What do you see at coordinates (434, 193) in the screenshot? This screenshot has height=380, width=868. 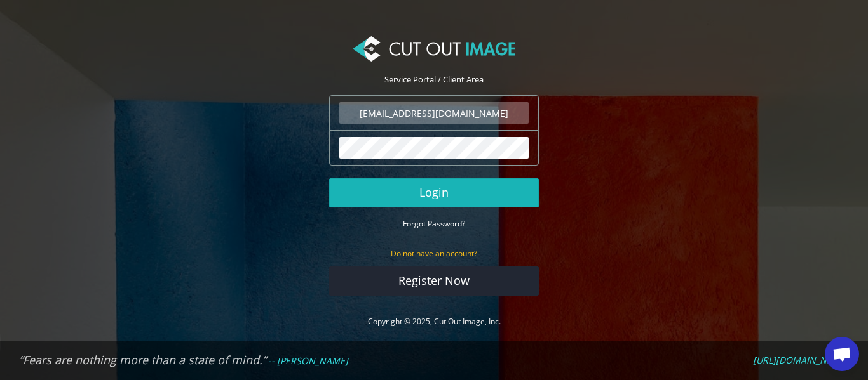 I see `button: Login` at bounding box center [434, 193].